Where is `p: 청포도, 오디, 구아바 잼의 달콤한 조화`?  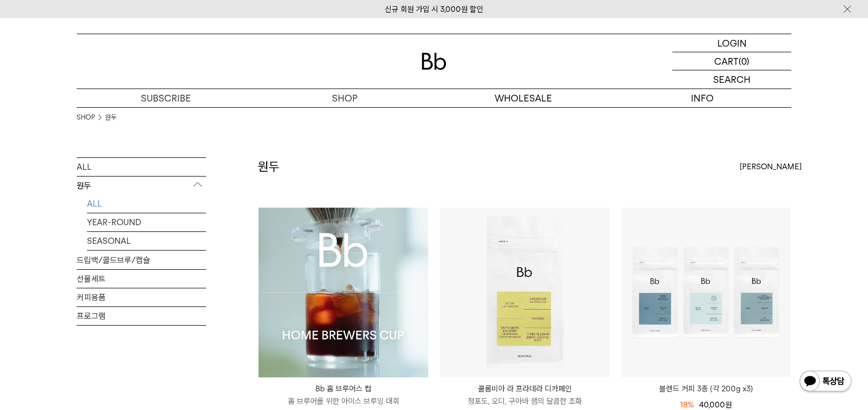 p: 청포도, 오디, 구아바 잼의 달콤한 조화 is located at coordinates (525, 401).